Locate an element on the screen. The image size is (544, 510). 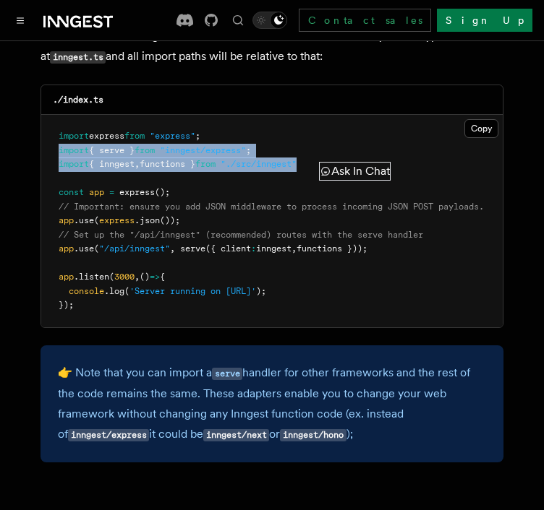
span: functions } is located at coordinates (167, 164).